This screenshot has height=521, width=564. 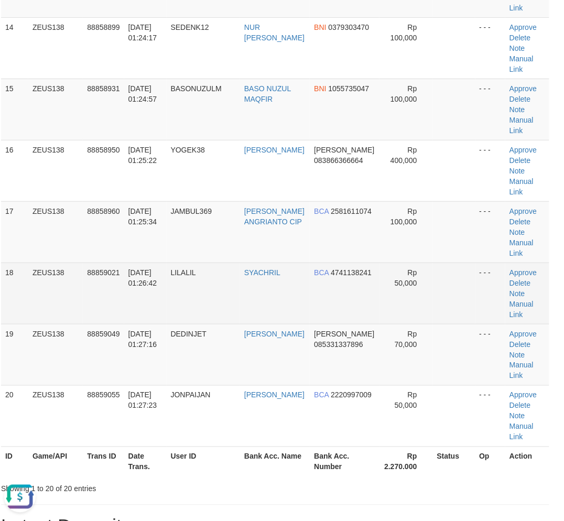 I want to click on td: 14, so click(x=15, y=48).